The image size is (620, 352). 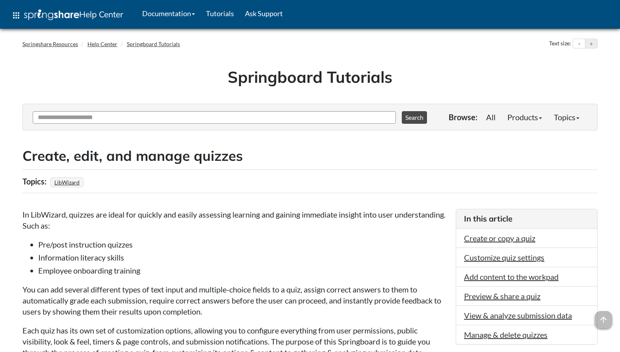 I want to click on img: Springshare, so click(x=52, y=15).